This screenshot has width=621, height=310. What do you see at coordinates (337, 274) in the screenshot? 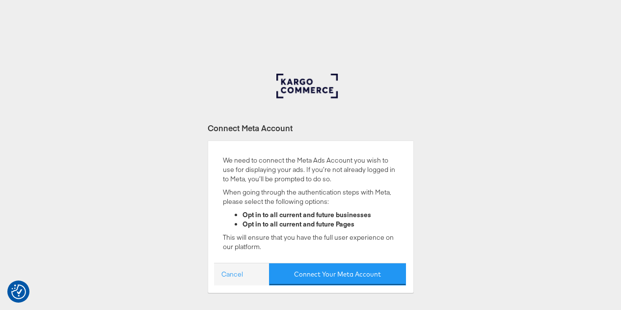
I see `button: Connect Your Meta Account` at bounding box center [337, 274].